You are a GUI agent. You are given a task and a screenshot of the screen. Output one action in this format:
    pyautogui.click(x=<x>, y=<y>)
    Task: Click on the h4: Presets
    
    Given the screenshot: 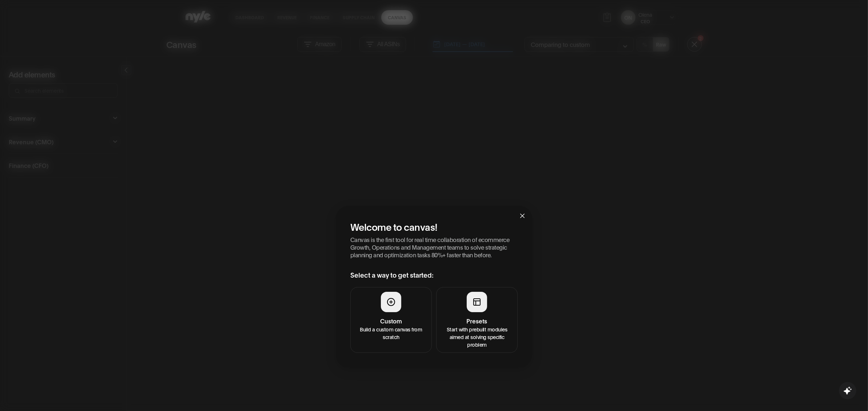 What is the action you would take?
    pyautogui.click(x=477, y=321)
    